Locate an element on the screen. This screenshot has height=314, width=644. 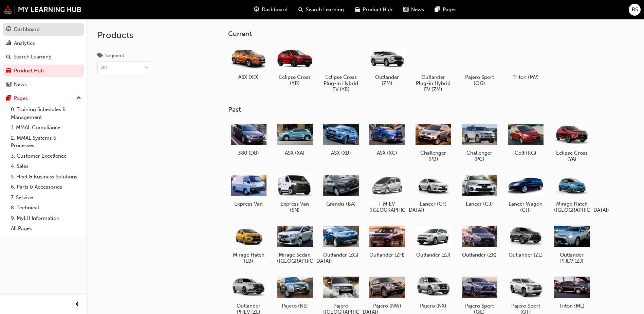
a: Outlander (ZL) is located at coordinates (526, 241).